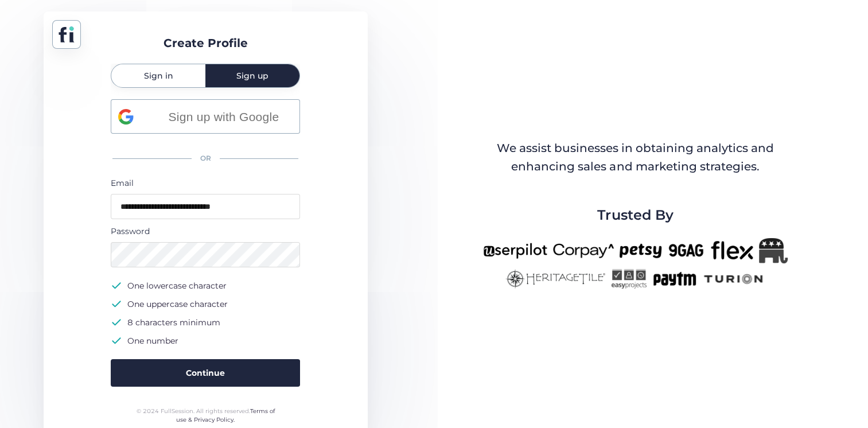 The width and height of the screenshot is (868, 428). What do you see at coordinates (674, 278) in the screenshot?
I see `img: paytm-new.png` at bounding box center [674, 278].